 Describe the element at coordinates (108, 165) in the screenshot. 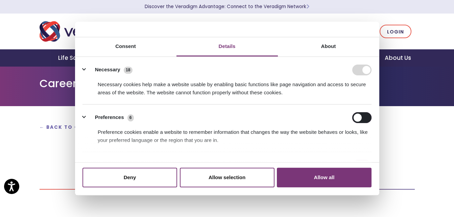

I see `button: Statistics (13)` at that location.